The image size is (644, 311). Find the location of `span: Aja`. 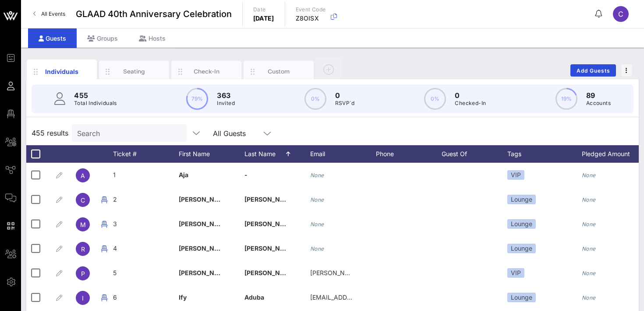

span: Aja is located at coordinates (184, 175).